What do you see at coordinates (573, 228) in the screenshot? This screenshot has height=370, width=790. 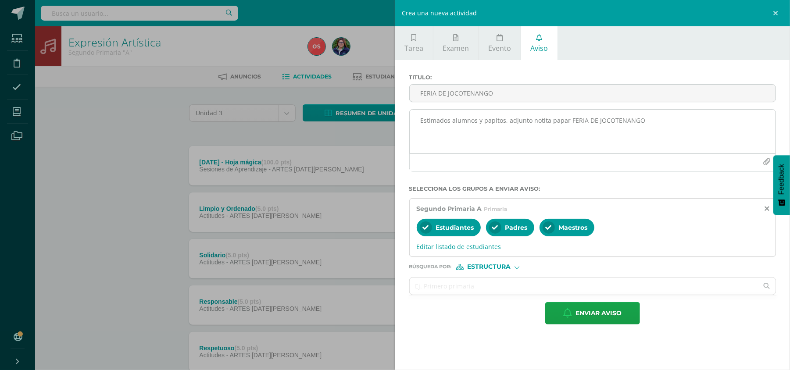 I see `span: Maestros` at bounding box center [573, 228].